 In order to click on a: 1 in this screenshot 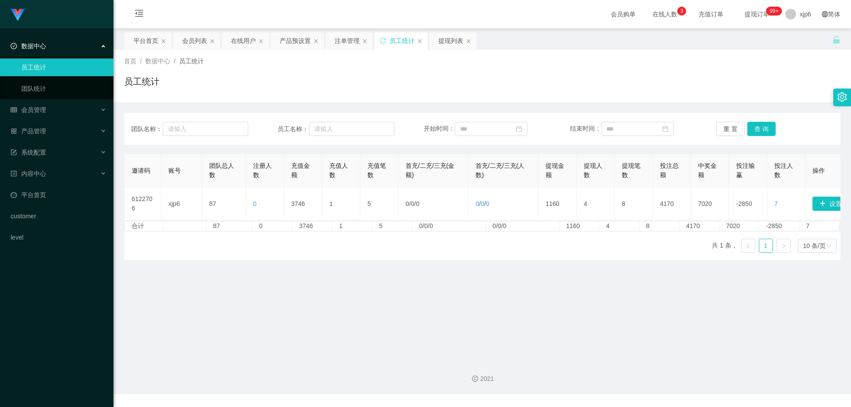, I will do `click(766, 246)`.